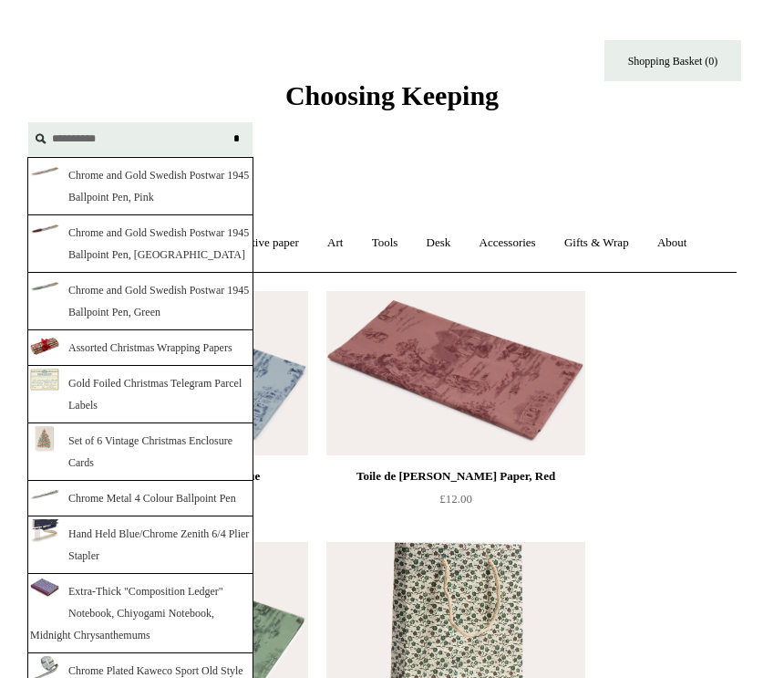  Describe the element at coordinates (45, 380) in the screenshot. I see `img: RYwJwPczwKgki38mhTuXfILRA4HRS-A-6Y4OCFPTugw_thumb.png` at that location.